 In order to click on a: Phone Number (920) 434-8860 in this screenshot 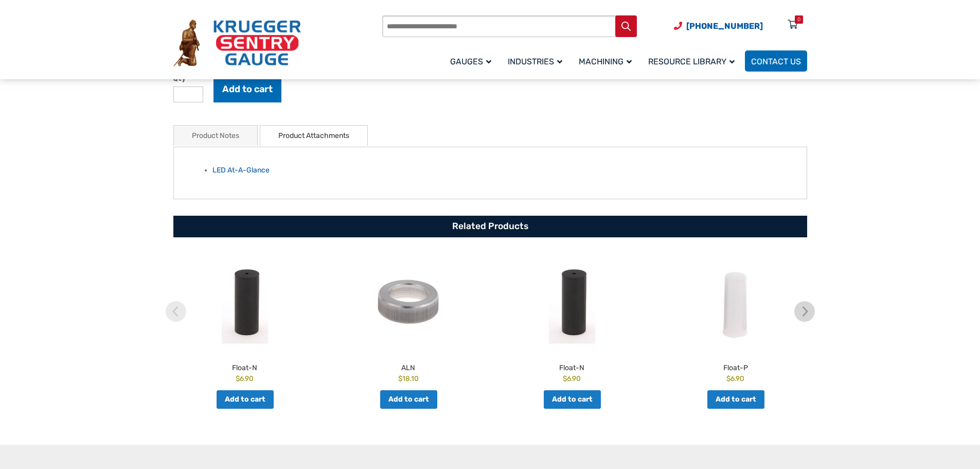, I will do `click(719, 26)`.